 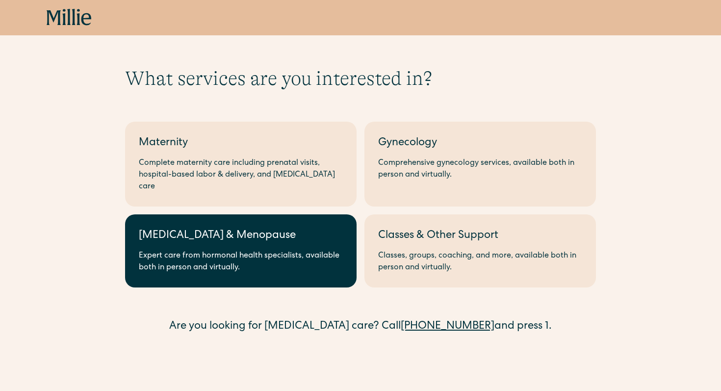 What do you see at coordinates (480, 169) in the screenshot?
I see `div: Comprehensive gynecology services, available both in person and virtually.` at bounding box center [480, 169].